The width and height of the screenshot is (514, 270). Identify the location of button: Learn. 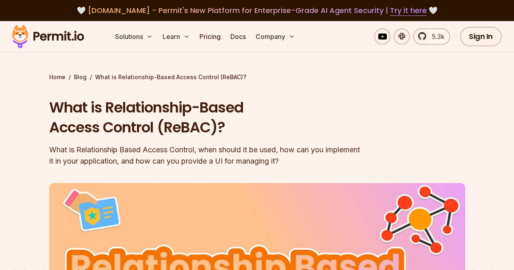
(176, 37).